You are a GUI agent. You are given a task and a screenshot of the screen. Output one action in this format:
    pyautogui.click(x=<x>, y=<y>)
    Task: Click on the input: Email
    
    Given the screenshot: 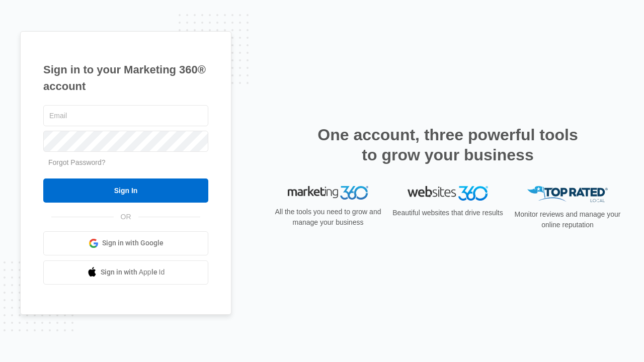 What is the action you would take?
    pyautogui.click(x=125, y=116)
    